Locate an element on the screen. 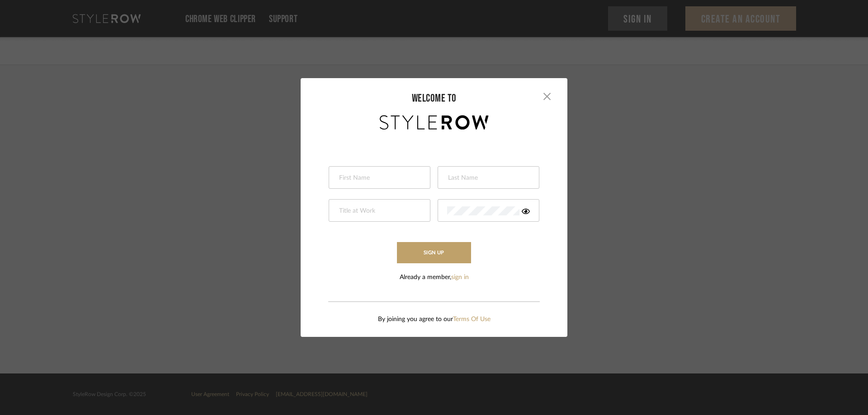 Image resolution: width=868 pixels, height=415 pixels. input: First Name is located at coordinates (378, 178).